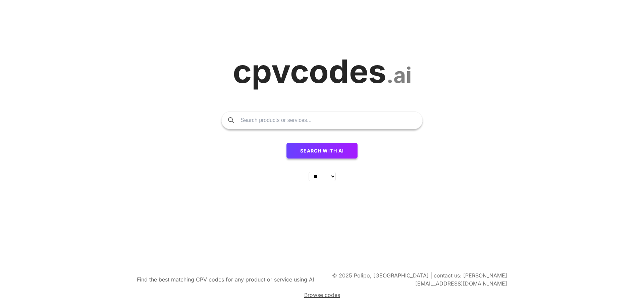  Describe the element at coordinates (322, 151) in the screenshot. I see `button: Search with AI` at that location.